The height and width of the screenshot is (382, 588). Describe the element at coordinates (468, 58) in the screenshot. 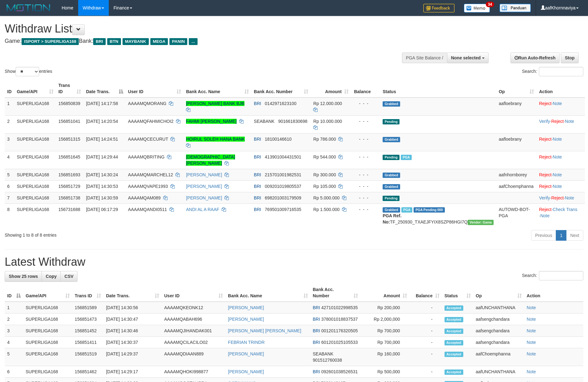

I see `button: None selected` at that location.